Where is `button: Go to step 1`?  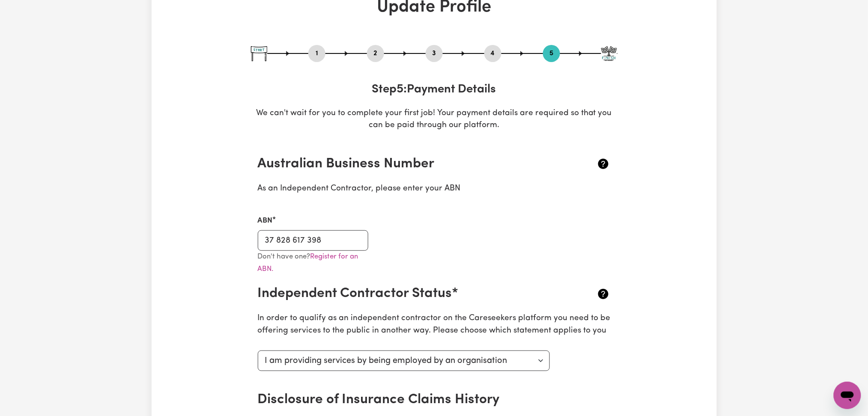 button: Go to step 1 is located at coordinates (317, 54).